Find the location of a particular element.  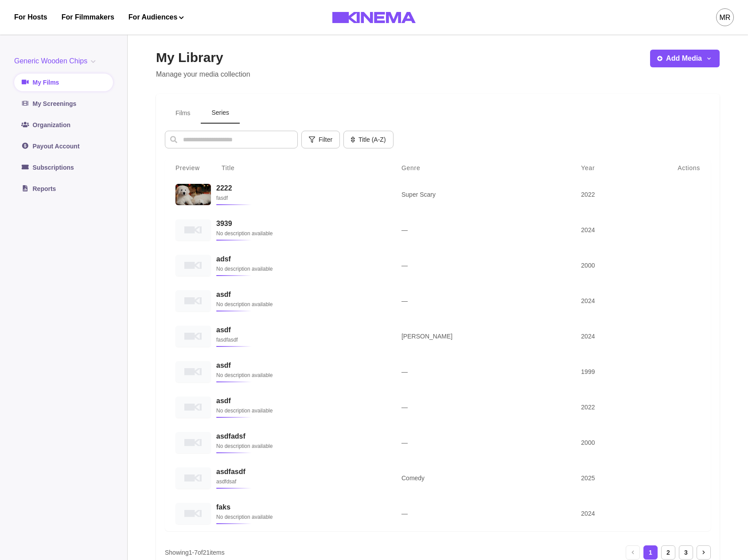

p: Manage your media collection is located at coordinates (203, 74).